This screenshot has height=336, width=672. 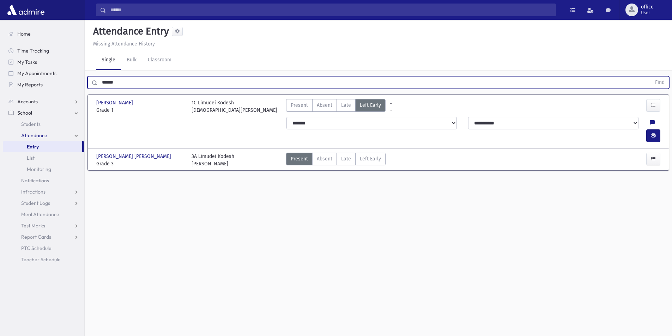 I want to click on a: Home, so click(x=43, y=34).